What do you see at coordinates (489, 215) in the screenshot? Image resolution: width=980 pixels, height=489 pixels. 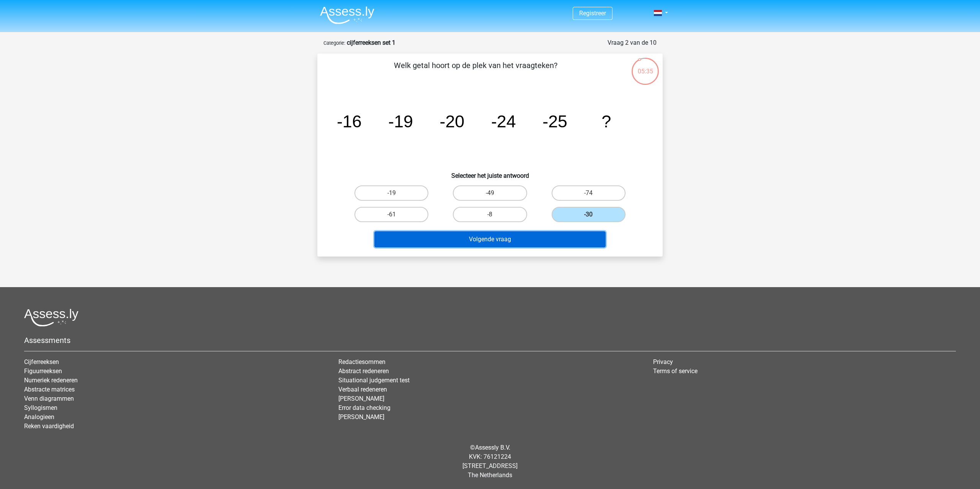 I see `label: -8` at bounding box center [489, 215].